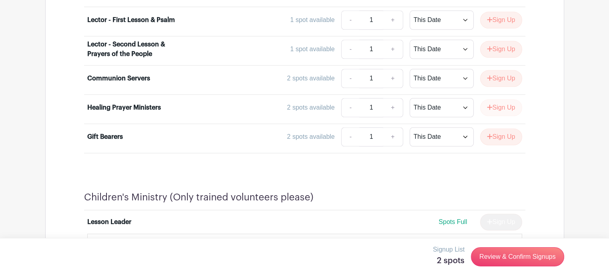  What do you see at coordinates (118, 78) in the screenshot?
I see `div: Communion Servers` at bounding box center [118, 78].